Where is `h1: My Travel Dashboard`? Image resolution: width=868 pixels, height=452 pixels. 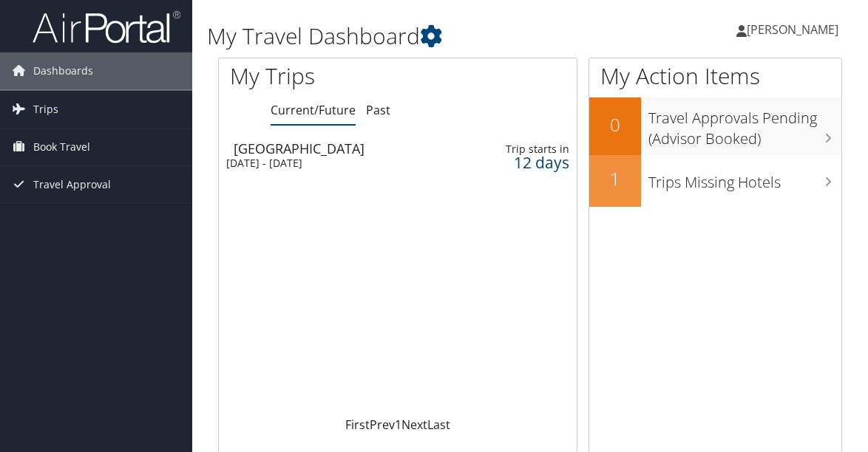 h1: My Travel Dashboard is located at coordinates (422, 36).